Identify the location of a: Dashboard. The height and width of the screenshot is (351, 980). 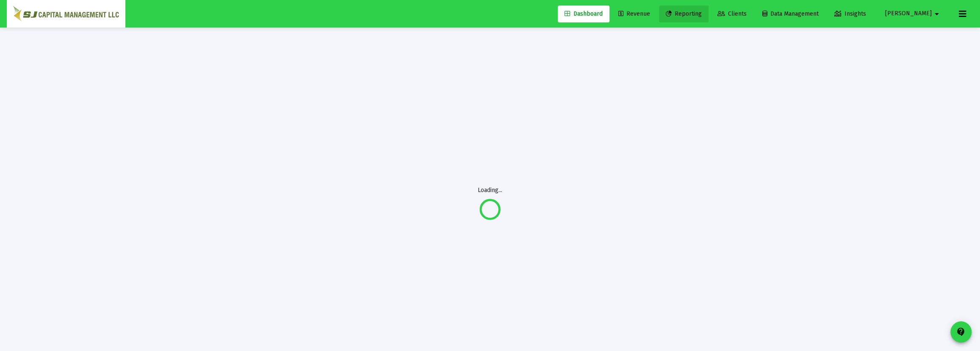
(584, 14).